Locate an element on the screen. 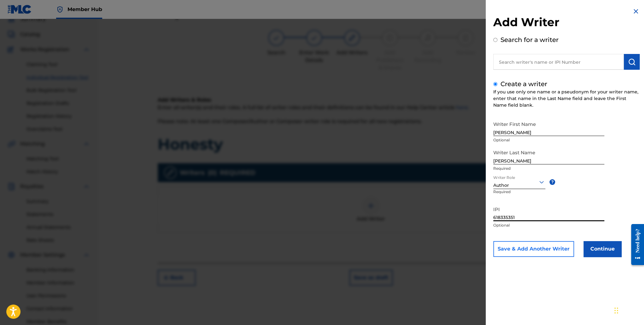 The height and width of the screenshot is (325, 644). span: Member Hub is located at coordinates (85, 9).